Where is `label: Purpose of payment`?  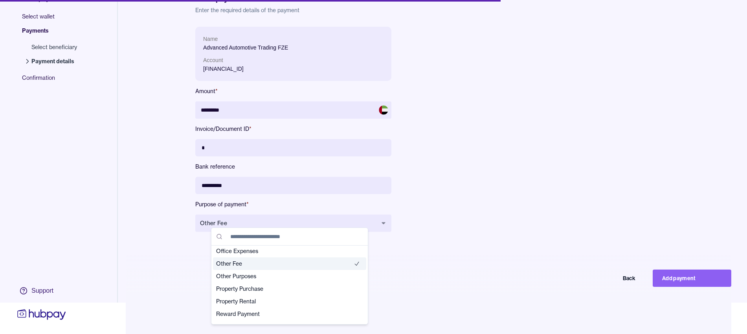 label: Purpose of payment is located at coordinates (293, 204).